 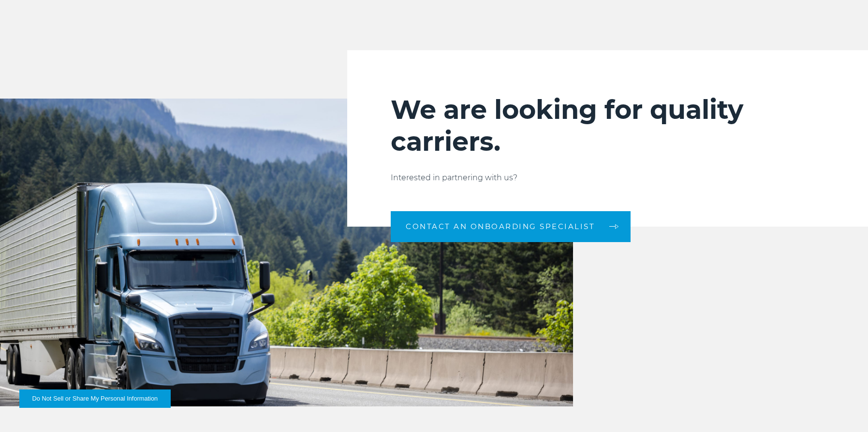 I want to click on span: CONTACT AN ONBOARDING SPECIALIST, so click(x=500, y=226).